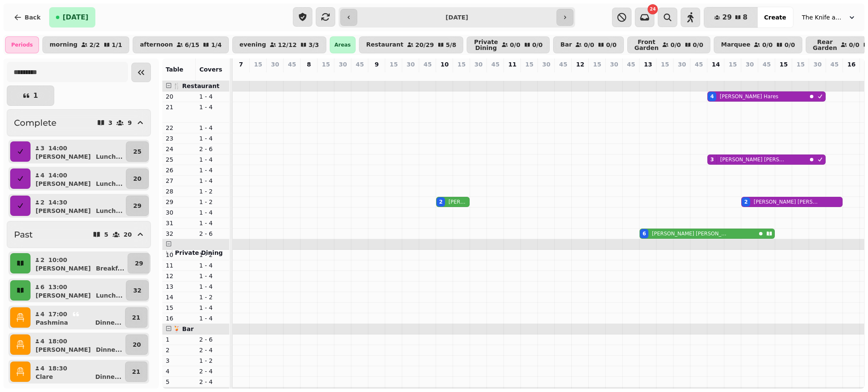 This screenshot has height=392, width=868. I want to click on p: evening, so click(253, 45).